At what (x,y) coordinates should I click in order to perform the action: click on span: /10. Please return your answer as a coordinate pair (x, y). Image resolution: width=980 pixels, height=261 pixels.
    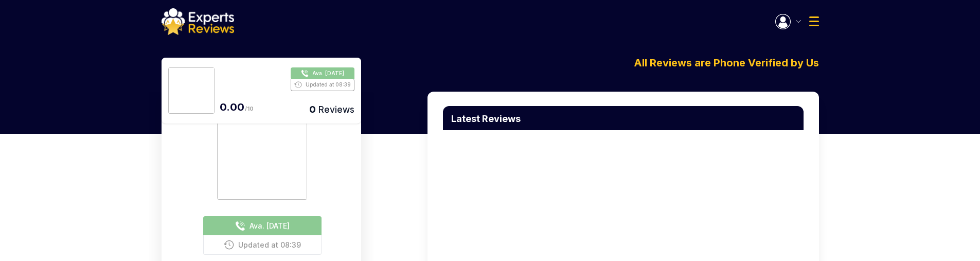
    Looking at the image, I should click on (250, 109).